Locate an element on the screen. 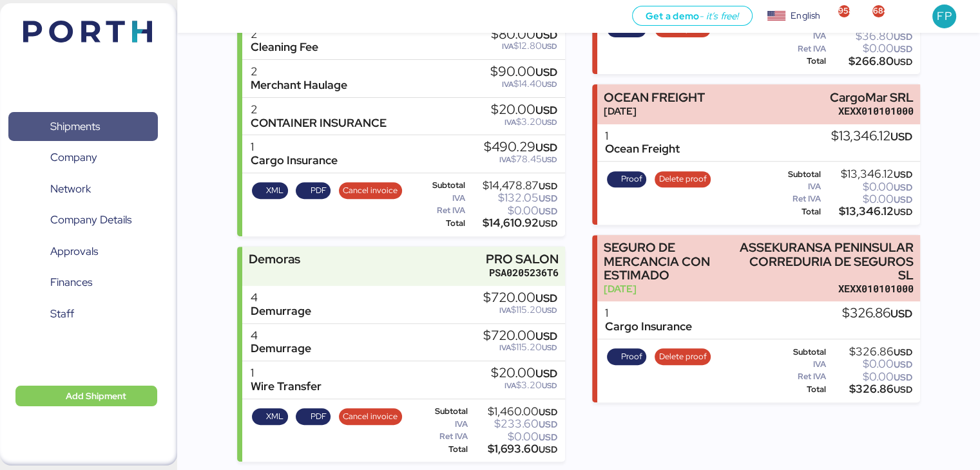 The image size is (980, 470). div: XEXX010101000 is located at coordinates (823, 288).